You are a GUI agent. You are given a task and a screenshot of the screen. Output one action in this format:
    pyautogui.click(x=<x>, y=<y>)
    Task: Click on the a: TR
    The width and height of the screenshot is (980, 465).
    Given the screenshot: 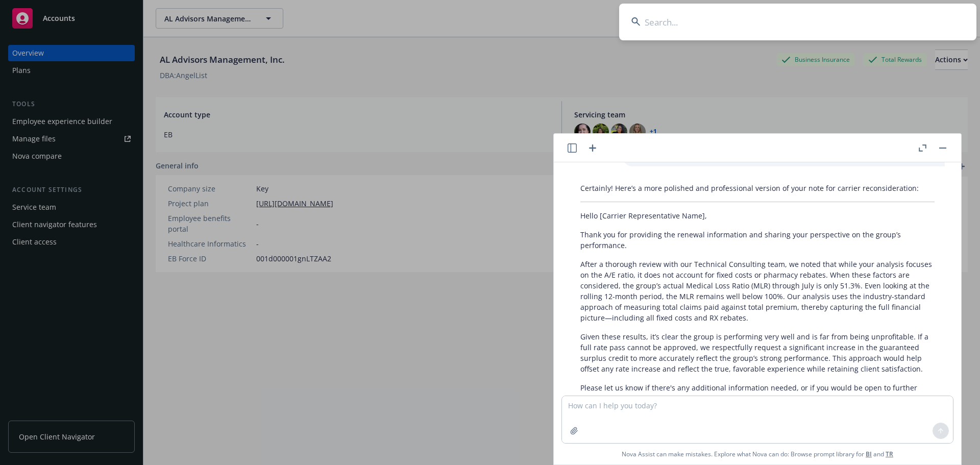 What is the action you would take?
    pyautogui.click(x=889, y=453)
    